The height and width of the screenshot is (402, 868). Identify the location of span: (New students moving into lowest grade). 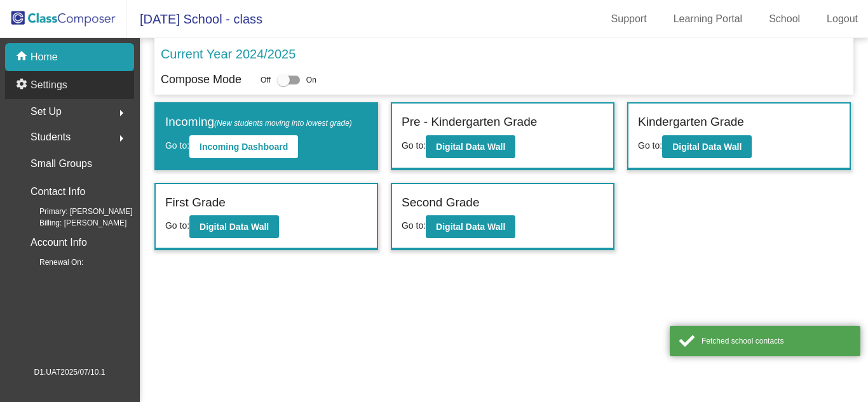
(283, 123).